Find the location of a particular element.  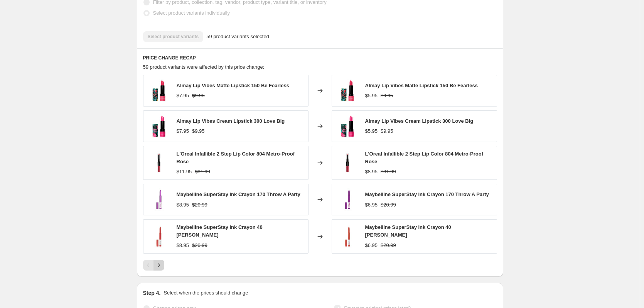

span: 59 product variants selected is located at coordinates (238, 36).